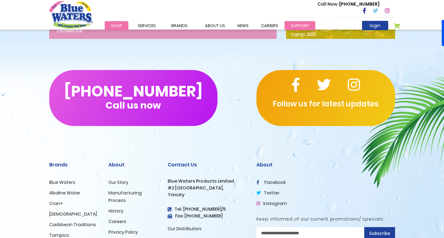 The width and height of the screenshot is (444, 238). Describe the element at coordinates (74, 165) in the screenshot. I see `h2: Brands` at that location.